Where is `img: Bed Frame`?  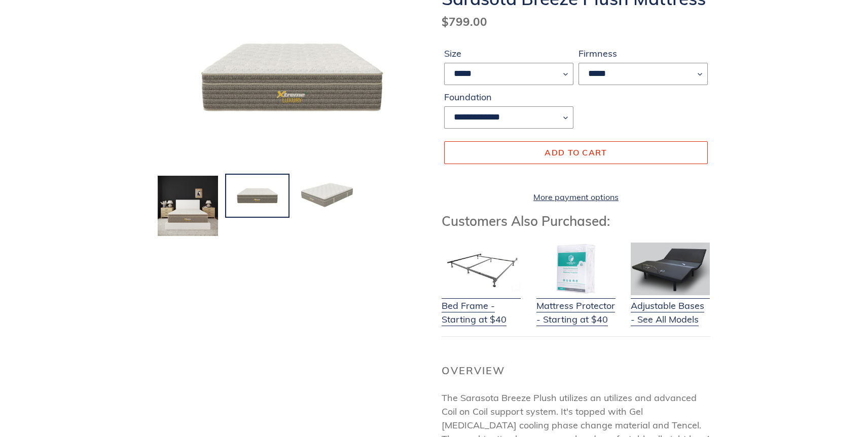 img: Bed Frame is located at coordinates (481, 269).